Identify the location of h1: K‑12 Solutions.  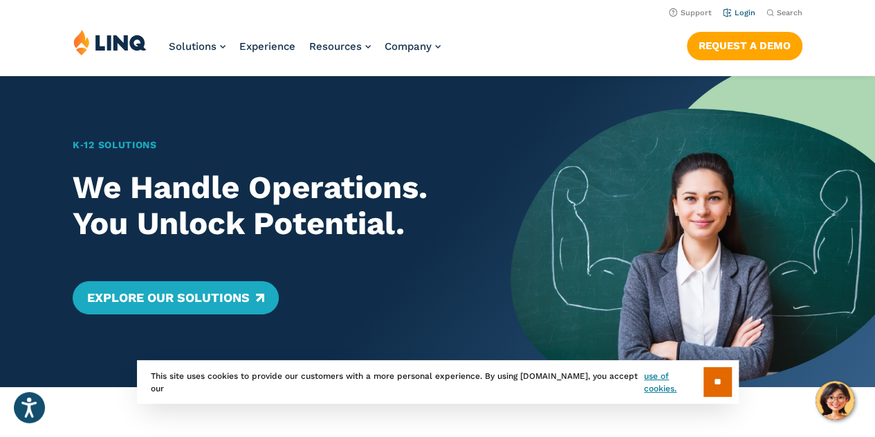
(273, 145).